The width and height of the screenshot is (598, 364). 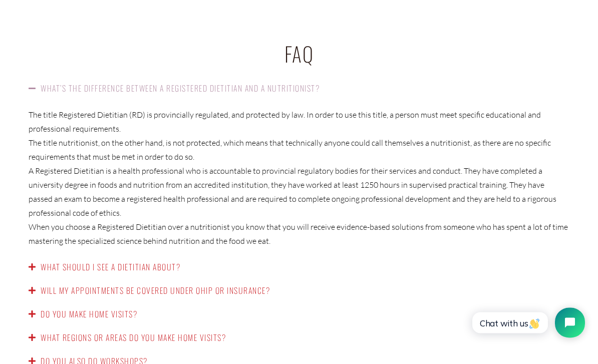 What do you see at coordinates (299, 291) in the screenshot?
I see `div: Will my appointments be covered under OHIP or insurance?` at bounding box center [299, 291].